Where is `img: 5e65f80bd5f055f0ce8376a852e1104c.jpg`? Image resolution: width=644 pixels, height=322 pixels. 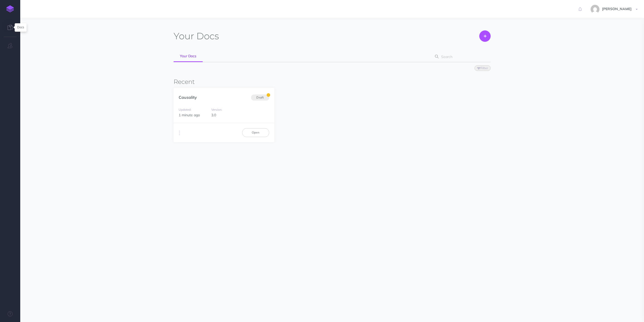 img: 5e65f80bd5f055f0ce8376a852e1104c.jpg is located at coordinates (595, 9).